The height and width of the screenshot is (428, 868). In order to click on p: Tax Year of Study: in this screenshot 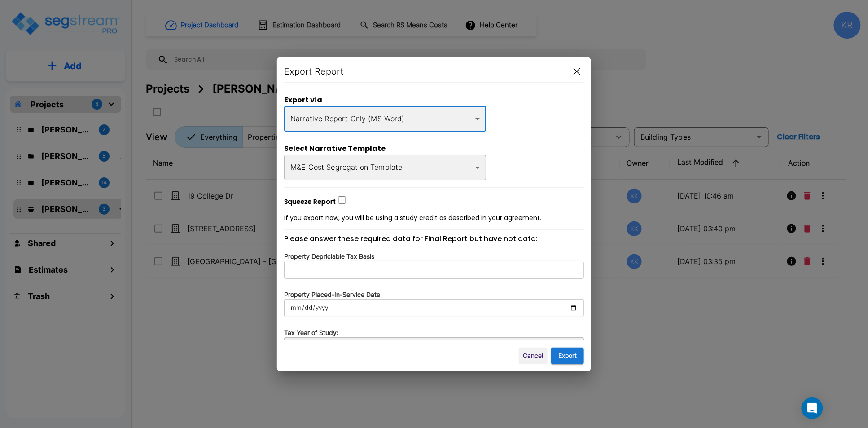, I will do `click(434, 332)`.